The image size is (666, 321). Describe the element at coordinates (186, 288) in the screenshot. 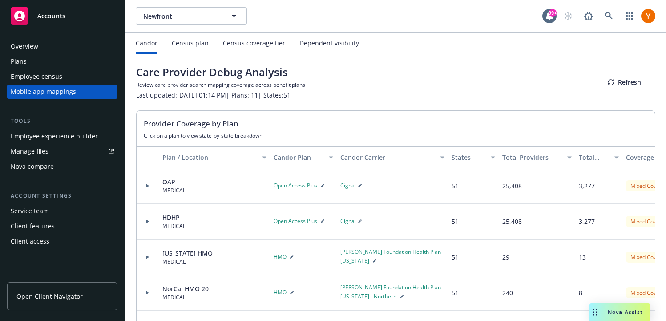

I see `div: NorCal HMO 20` at that location.